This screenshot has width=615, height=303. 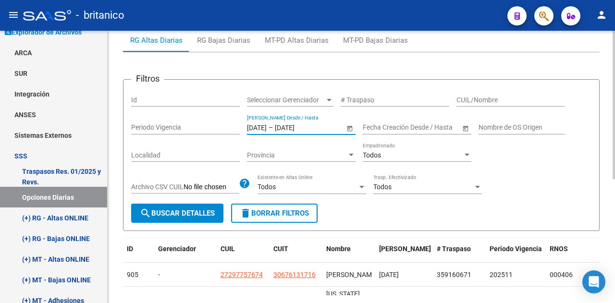 I want to click on span: Borrar Filtros, so click(x=275, y=213).